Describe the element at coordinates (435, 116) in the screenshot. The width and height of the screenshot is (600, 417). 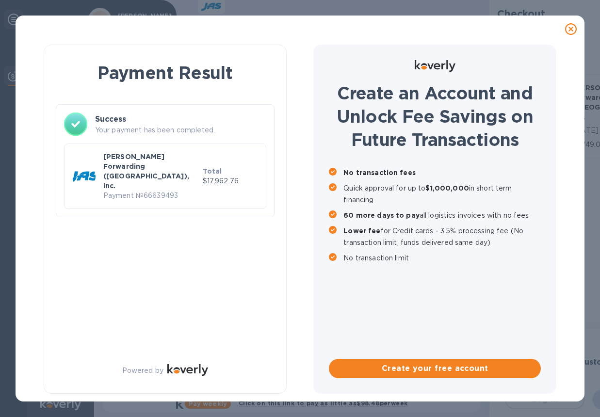
I see `h1: Create an Account and Unlock Fee Savings on Future Transactions` at that location.